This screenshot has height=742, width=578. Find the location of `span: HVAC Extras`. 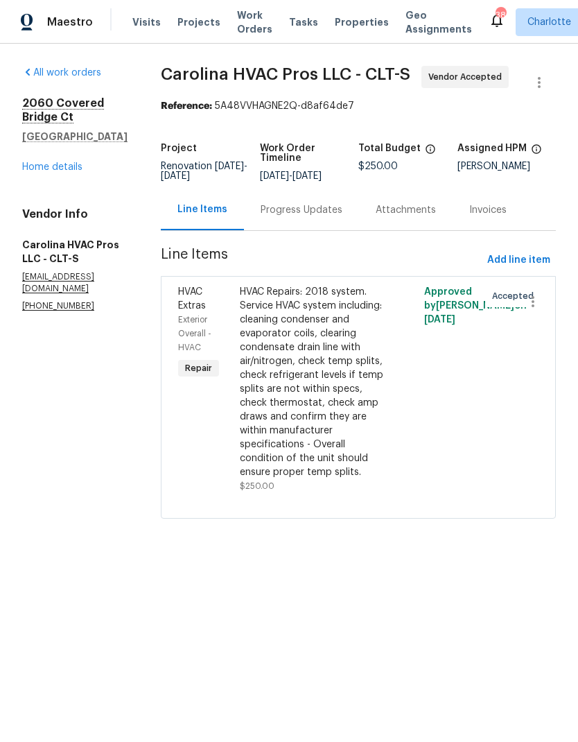

span: HVAC Extras is located at coordinates (192, 299).